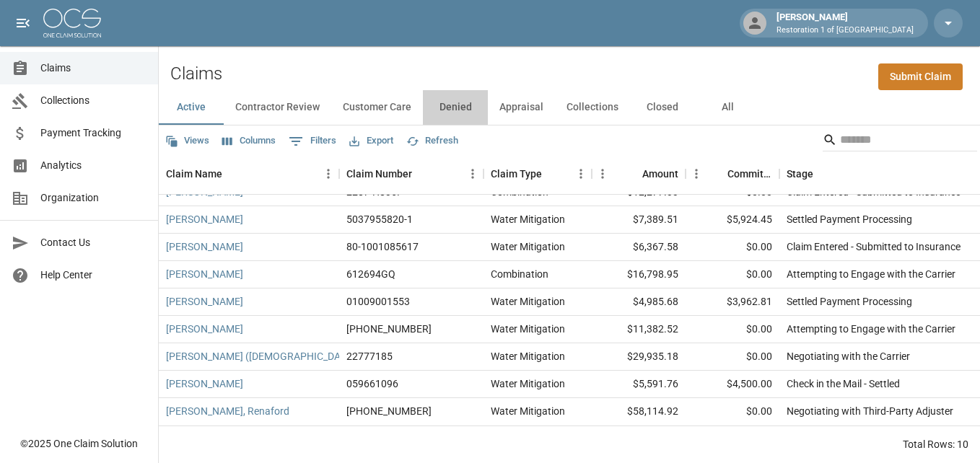  Describe the element at coordinates (432, 141) in the screenshot. I see `button: Refresh` at that location.